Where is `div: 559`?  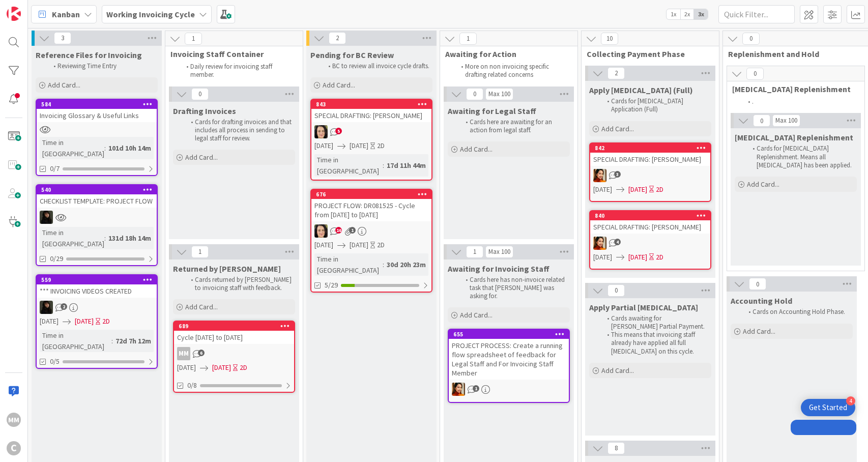
div: 559 is located at coordinates (96, 280).